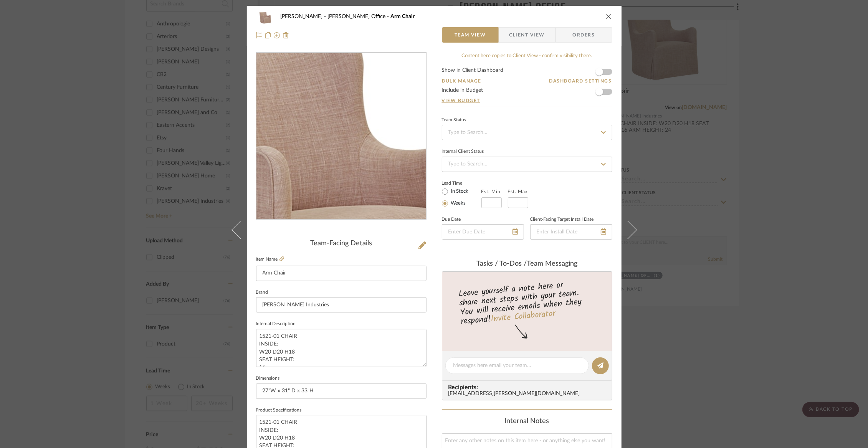 This screenshot has height=448, width=868. What do you see at coordinates (527, 264) in the screenshot?
I see `div: team Messaging` at bounding box center [527, 264].